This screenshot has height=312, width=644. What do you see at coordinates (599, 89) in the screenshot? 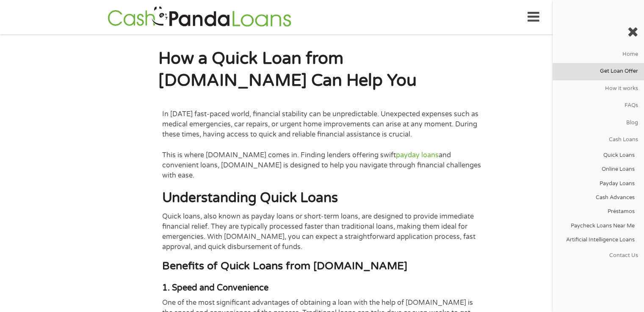
I see `a: How it works` at bounding box center [599, 89].